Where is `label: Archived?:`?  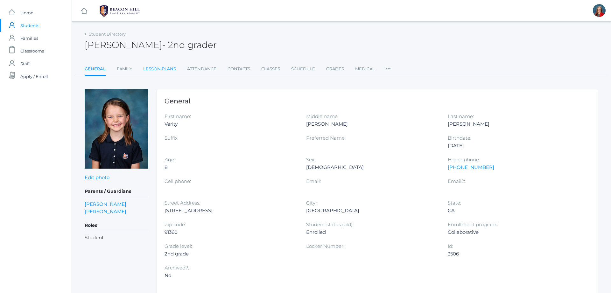
label: Archived?: is located at coordinates (176, 267).